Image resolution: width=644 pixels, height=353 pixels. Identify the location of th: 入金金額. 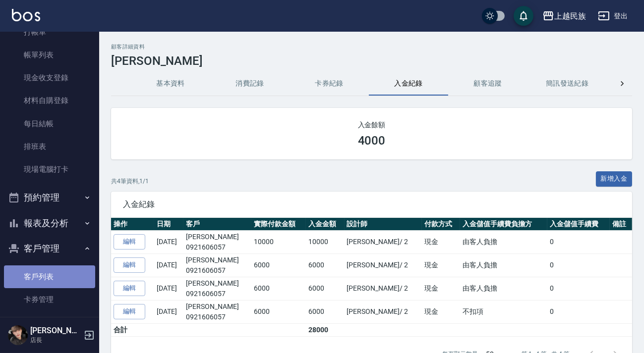
(325, 224).